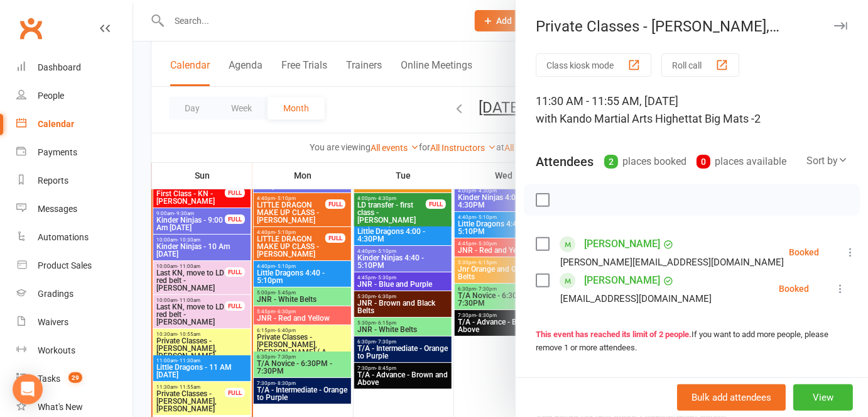  Describe the element at coordinates (645, 161) in the screenshot. I see `div: places booked` at that location.